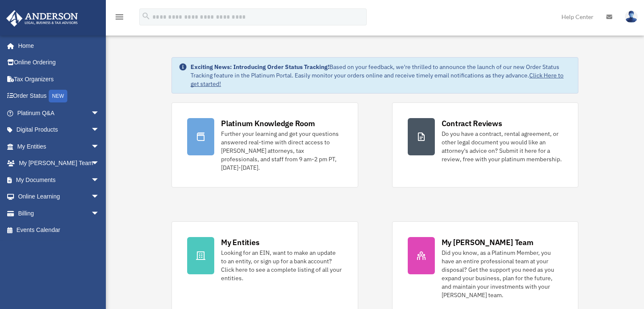 The image size is (644, 309). Describe the element at coordinates (59, 230) in the screenshot. I see `a: Events Calendar` at that location.